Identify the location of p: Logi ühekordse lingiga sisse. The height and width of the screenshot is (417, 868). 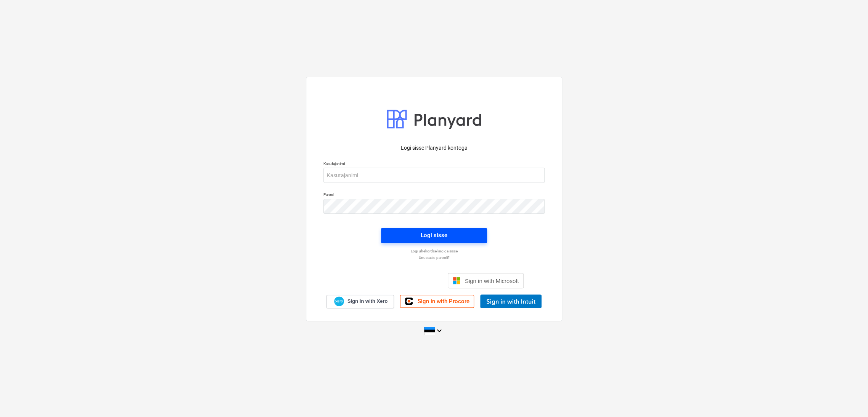
(434, 251).